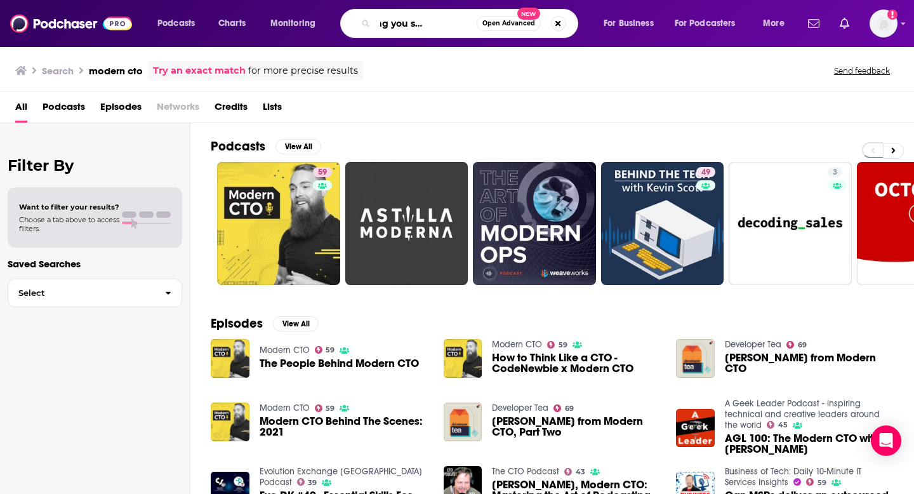 The width and height of the screenshot is (914, 494). I want to click on span: The People Behind Modern CTO, so click(339, 363).